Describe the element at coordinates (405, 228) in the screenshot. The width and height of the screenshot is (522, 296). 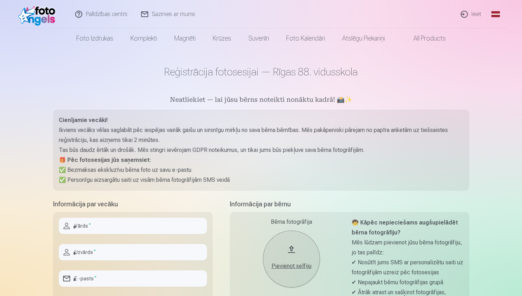
I see `strong: 🧒 Kāpēc nepieciešams augšupielādēt bērna fotogrāfiju?` at that location.